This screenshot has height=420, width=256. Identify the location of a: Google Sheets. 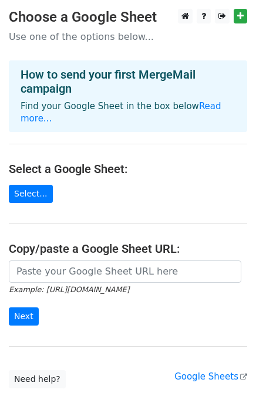
(210, 376).